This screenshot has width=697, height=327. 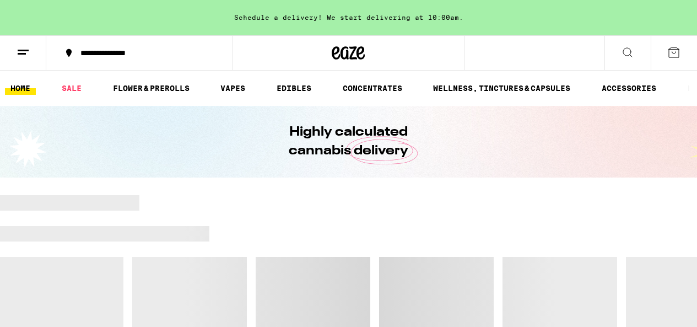 What do you see at coordinates (349, 142) in the screenshot?
I see `h1: Highly calculated cannabis delivery` at bounding box center [349, 142].